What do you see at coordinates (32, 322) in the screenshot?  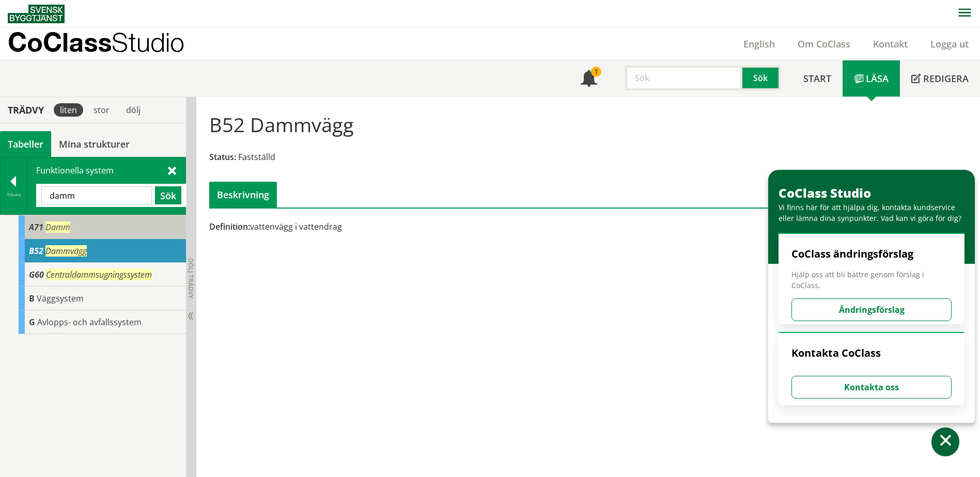 I see `span: G` at bounding box center [32, 322].